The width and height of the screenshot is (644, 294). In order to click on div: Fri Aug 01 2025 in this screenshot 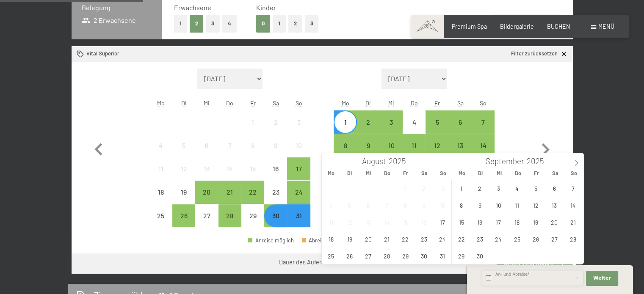, I will do `click(253, 122)`.